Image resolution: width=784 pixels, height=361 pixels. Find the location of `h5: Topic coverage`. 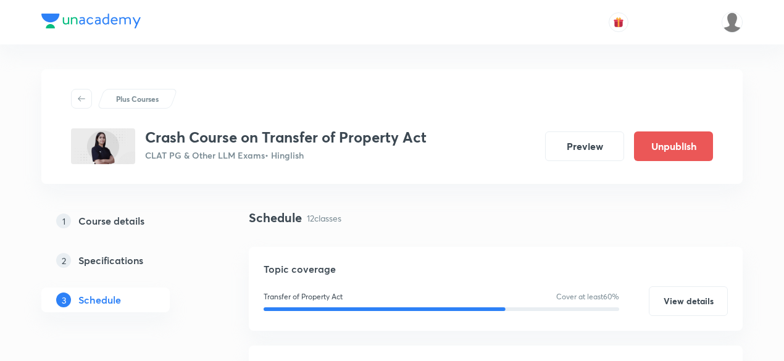

h5: Topic coverage is located at coordinates (496, 269).